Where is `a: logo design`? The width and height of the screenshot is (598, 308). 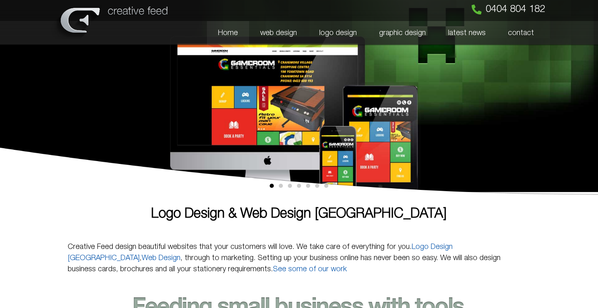 a: logo design is located at coordinates (338, 33).